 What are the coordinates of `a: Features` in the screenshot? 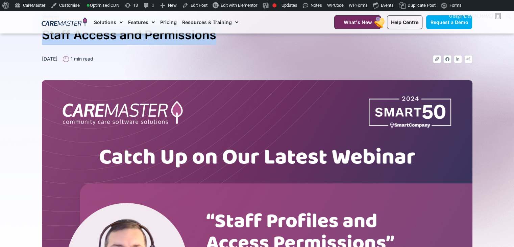 It's located at (141, 22).